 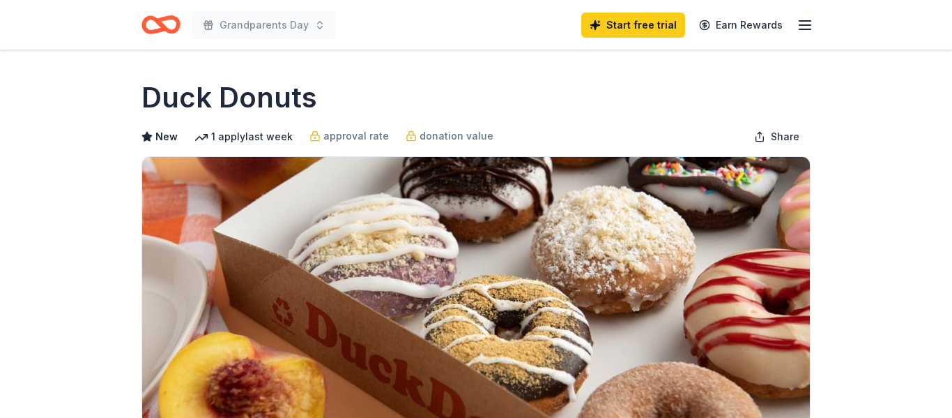 I want to click on a: Earn Rewards, so click(x=741, y=25).